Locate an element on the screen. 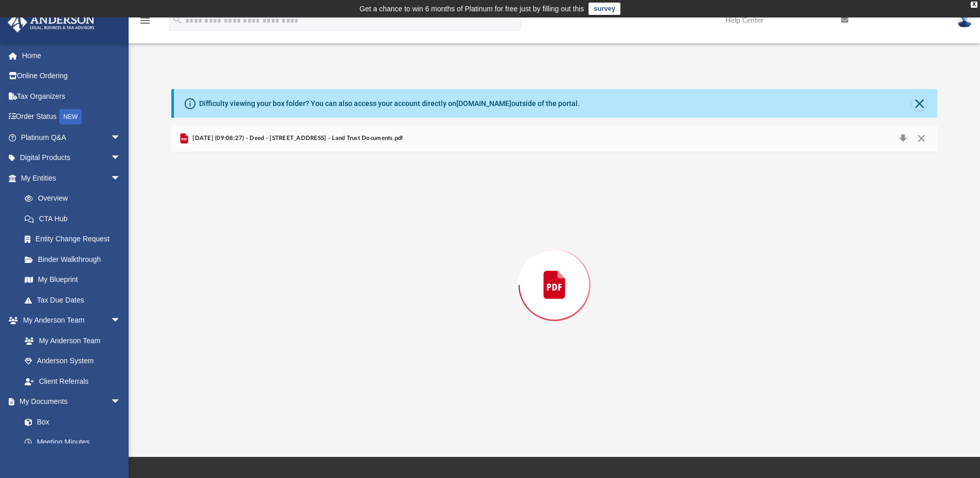  div: Get a chance to win 6 months of Platinum for free just by filling out this is located at coordinates (472, 9).